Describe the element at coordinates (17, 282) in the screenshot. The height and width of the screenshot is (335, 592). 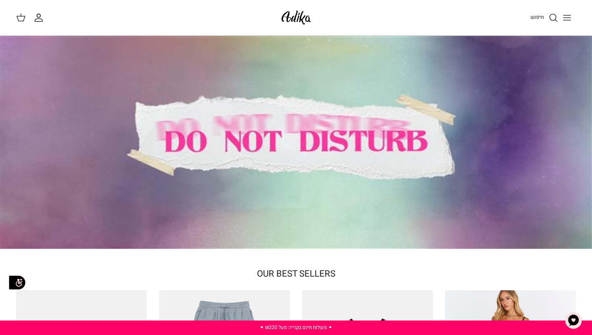
I see `img: accessibility_icon02.svg` at that location.